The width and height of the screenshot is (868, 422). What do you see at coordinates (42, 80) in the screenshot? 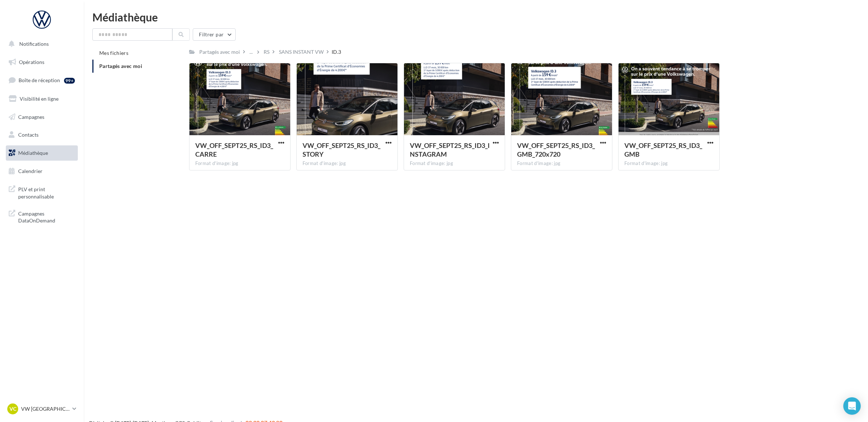
I see `a: Boîte de réception99+` at bounding box center [42, 80].